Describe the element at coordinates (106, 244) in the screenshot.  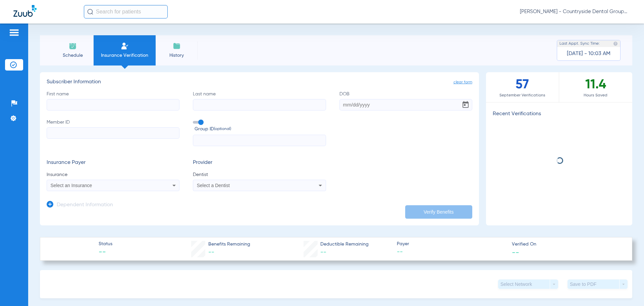
I see `span: Status` at that location.